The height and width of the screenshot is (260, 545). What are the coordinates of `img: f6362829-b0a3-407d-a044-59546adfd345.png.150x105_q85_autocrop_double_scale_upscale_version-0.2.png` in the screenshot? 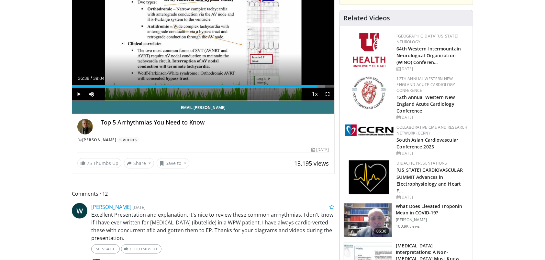 It's located at (369, 50).